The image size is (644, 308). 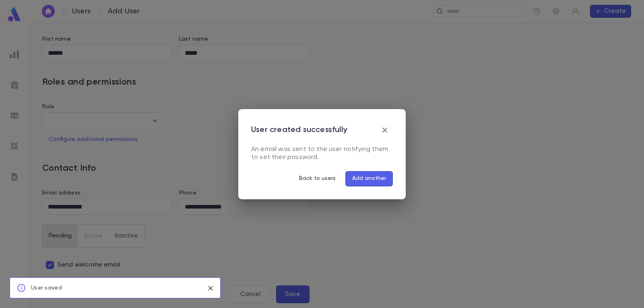 I want to click on p: User created successfully, so click(x=299, y=130).